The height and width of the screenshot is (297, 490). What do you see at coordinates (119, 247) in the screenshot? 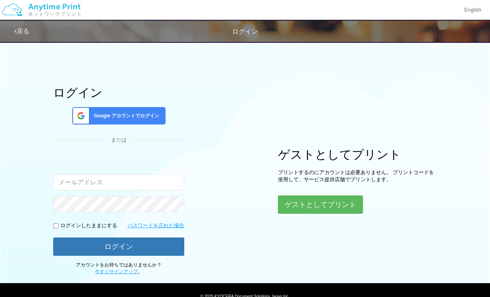
I see `button: ログイン` at bounding box center [119, 247].